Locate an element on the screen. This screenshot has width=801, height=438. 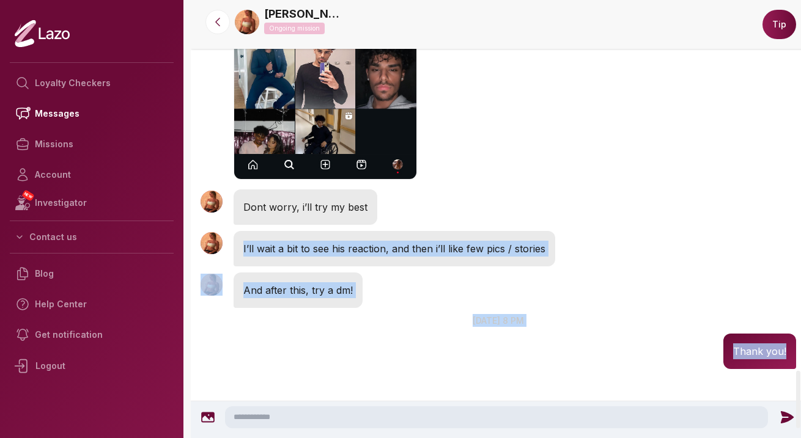
a: Missions is located at coordinates (92, 144).